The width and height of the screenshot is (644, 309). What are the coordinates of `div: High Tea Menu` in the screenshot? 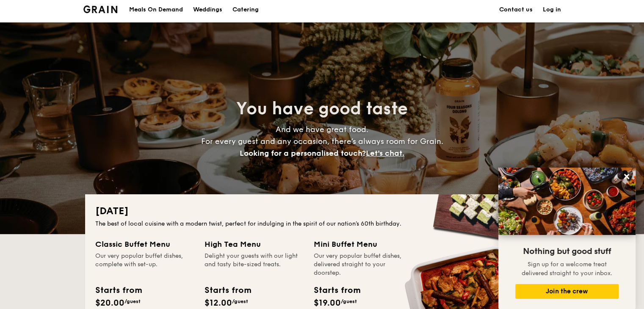 It's located at (254, 244).